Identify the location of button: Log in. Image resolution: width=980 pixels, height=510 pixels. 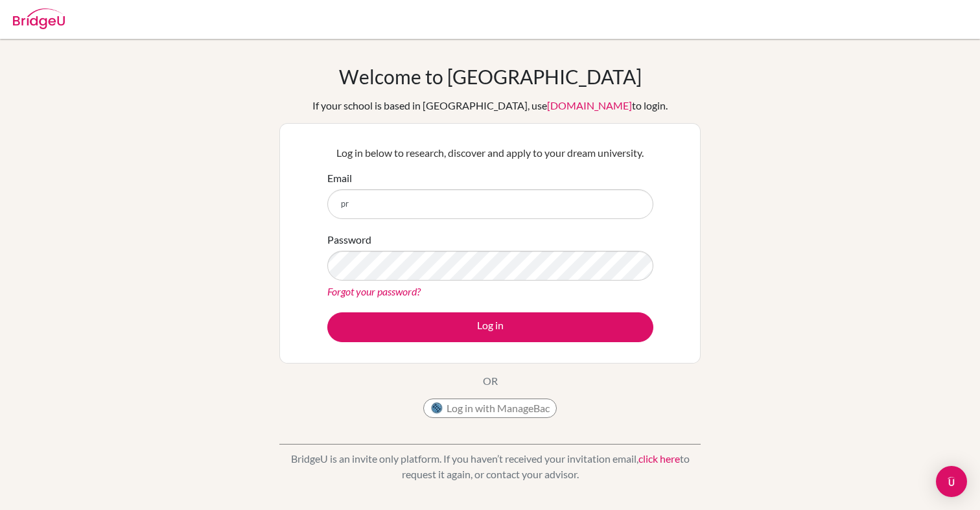
(490, 327).